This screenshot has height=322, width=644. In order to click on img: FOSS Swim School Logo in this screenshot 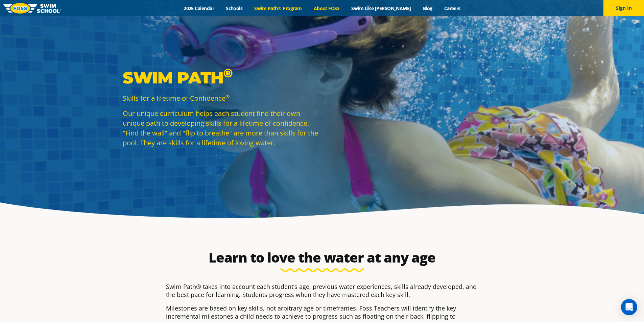, I will do `click(32, 8)`.